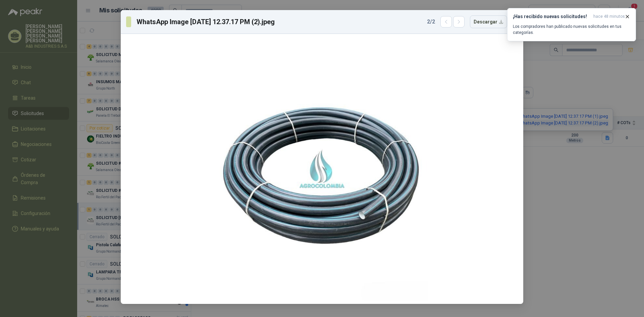 The width and height of the screenshot is (644, 317). Describe the element at coordinates (572, 30) in the screenshot. I see `p: Los compradores han publicado nuevas solicitudes en tus categorías.` at that location.